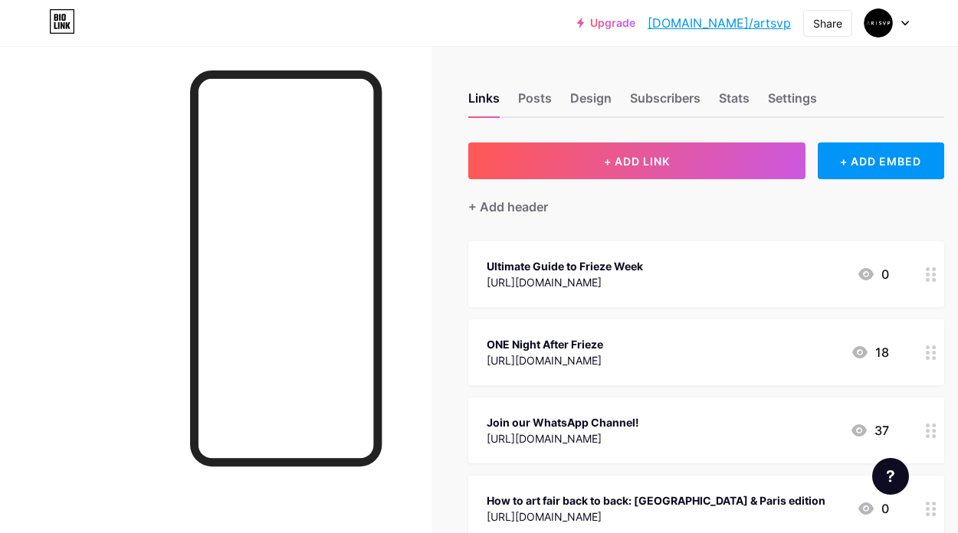  I want to click on div: Join our WhatsApp Channel!, so click(562, 422).